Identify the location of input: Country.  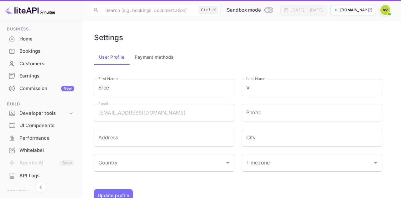
(160, 163).